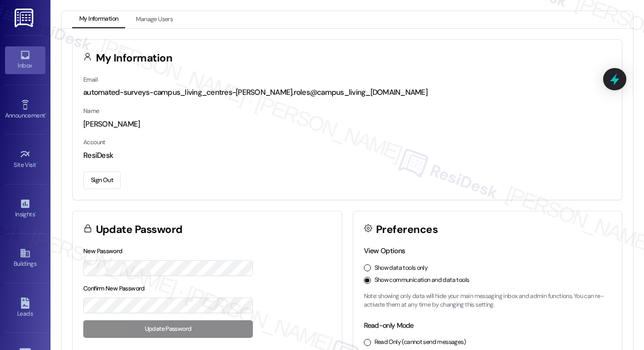 This screenshot has width=644, height=350. What do you see at coordinates (114, 289) in the screenshot?
I see `label: Confirm New Password` at bounding box center [114, 289].